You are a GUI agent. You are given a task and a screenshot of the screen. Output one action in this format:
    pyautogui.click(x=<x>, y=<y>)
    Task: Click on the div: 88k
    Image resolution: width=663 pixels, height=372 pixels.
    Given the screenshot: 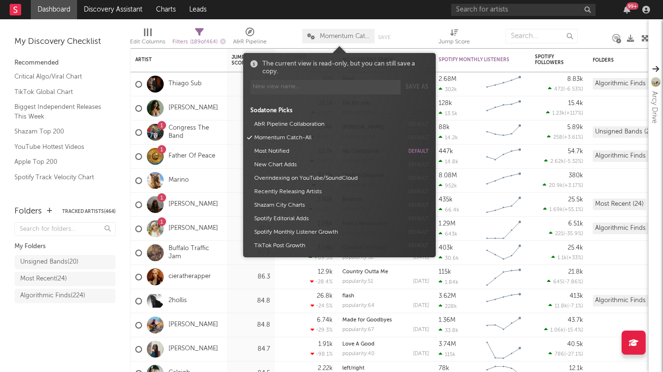 What is the action you would take?
    pyautogui.click(x=444, y=127)
    